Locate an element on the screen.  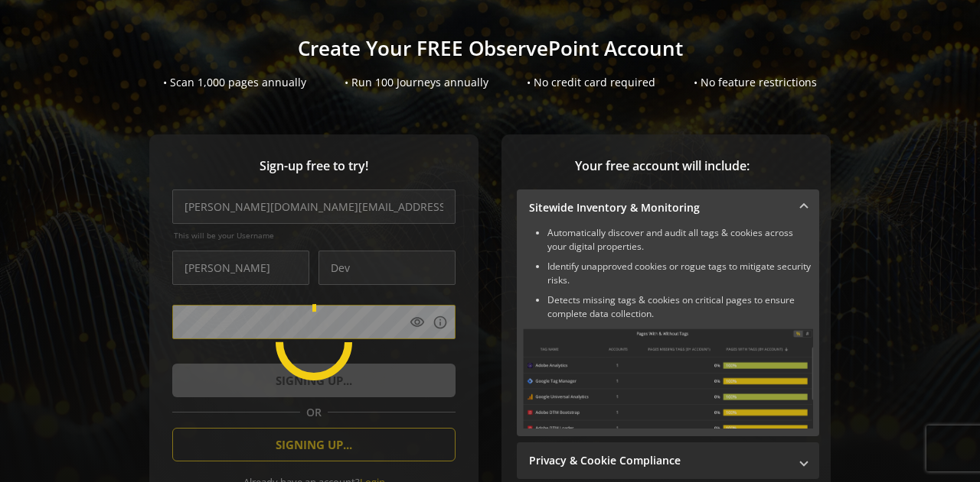
mat-expansion-panel-header: Sitewide Inventory & Monitoring is located at coordinates (667, 208).